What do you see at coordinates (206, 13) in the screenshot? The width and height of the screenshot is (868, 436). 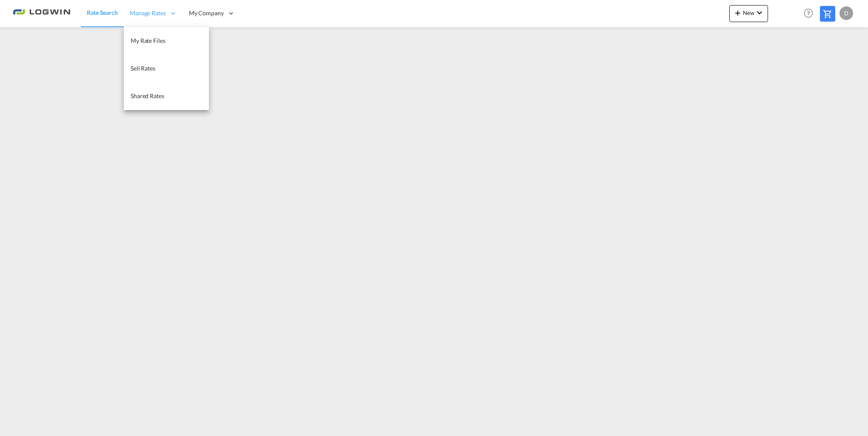 I see `span: My Company` at bounding box center [206, 13].